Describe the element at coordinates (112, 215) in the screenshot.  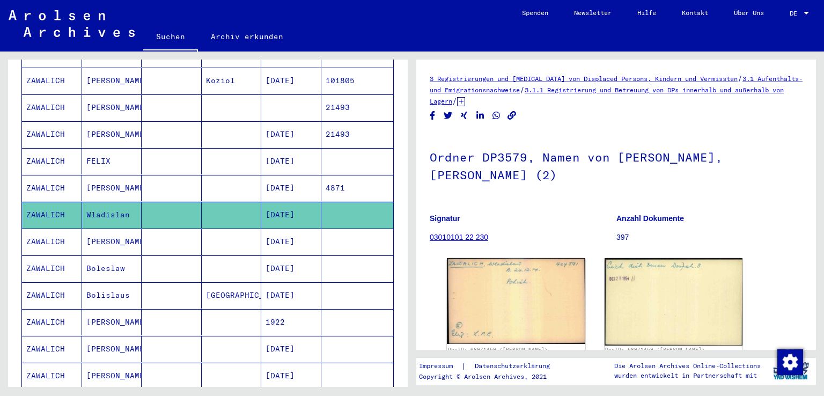
I see `mat-cell: Wladislan` at that location.